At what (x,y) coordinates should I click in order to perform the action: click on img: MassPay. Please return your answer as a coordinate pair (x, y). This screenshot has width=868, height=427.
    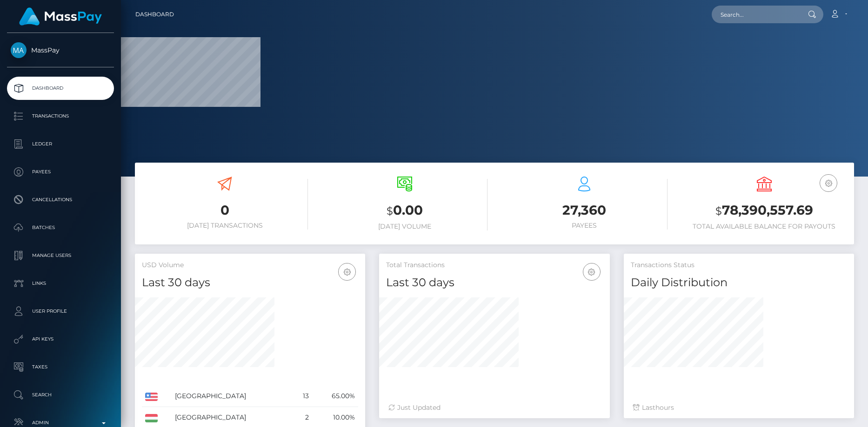
    Looking at the image, I should click on (19, 50).